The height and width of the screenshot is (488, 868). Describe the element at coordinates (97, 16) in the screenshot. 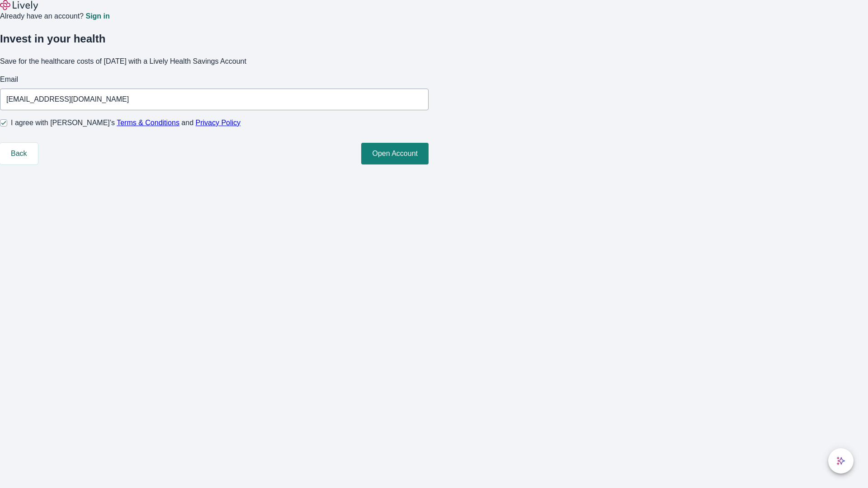

I see `a: Sign in` at that location.